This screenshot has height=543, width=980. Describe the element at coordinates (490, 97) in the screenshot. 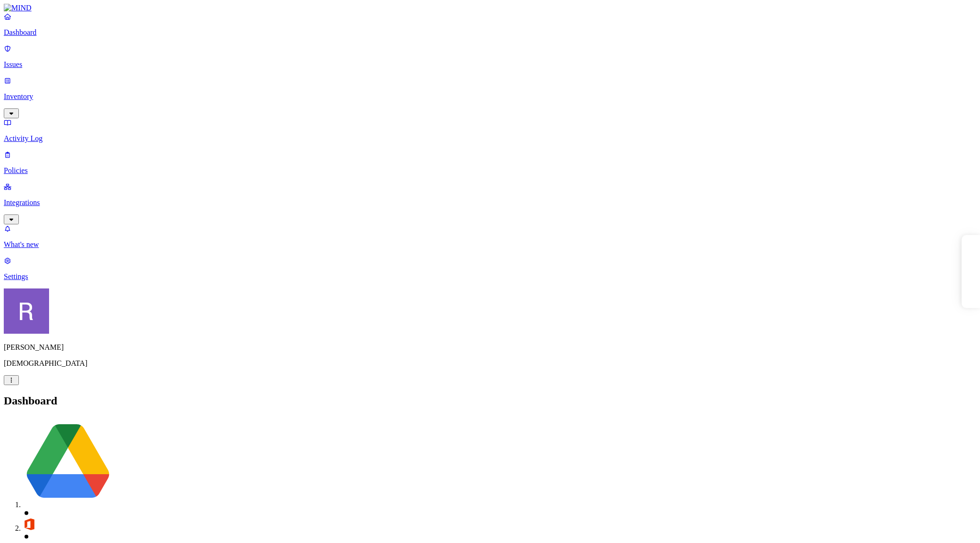

I see `p: Inventory` at that location.